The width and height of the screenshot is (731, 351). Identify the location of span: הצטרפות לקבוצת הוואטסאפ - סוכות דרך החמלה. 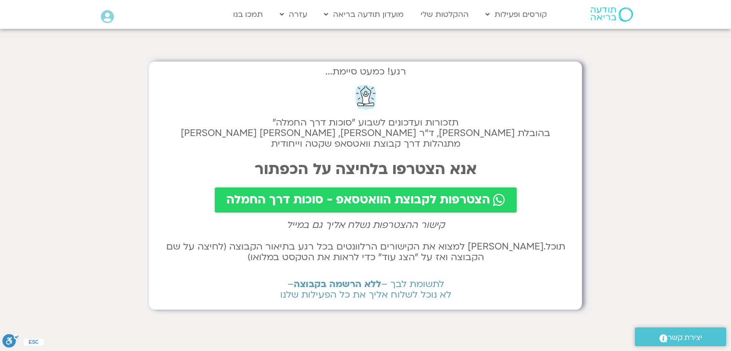
(358, 200).